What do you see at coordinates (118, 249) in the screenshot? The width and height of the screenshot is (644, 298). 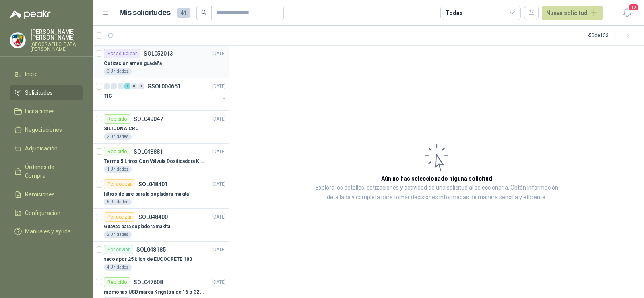 I see `div: Por enviar` at bounding box center [118, 249].